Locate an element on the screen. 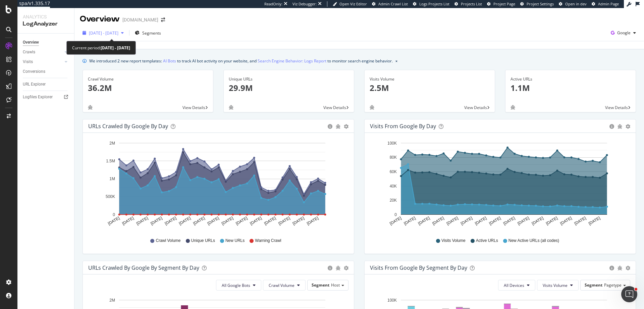  span: Crawl Volume is located at coordinates (281, 285).